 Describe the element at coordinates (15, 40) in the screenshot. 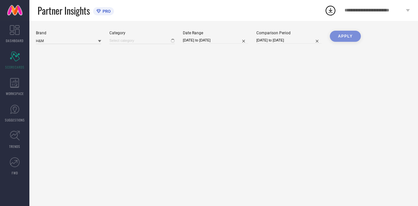

I see `span: DASHBOARD` at that location.